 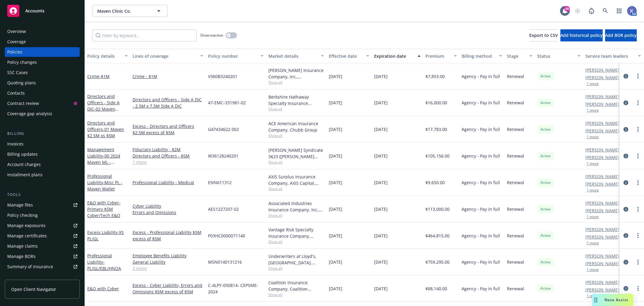 I want to click on button: Add historical policy, so click(x=581, y=36).